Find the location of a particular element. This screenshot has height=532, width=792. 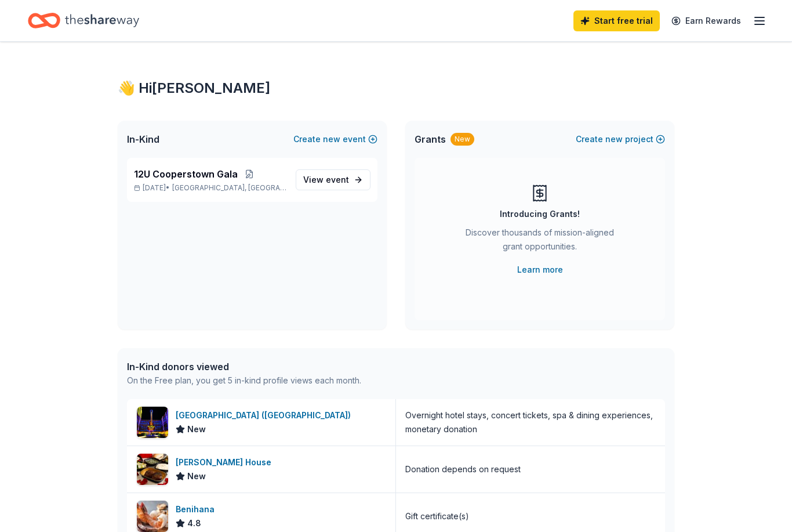

a: Learn more is located at coordinates (540, 270).